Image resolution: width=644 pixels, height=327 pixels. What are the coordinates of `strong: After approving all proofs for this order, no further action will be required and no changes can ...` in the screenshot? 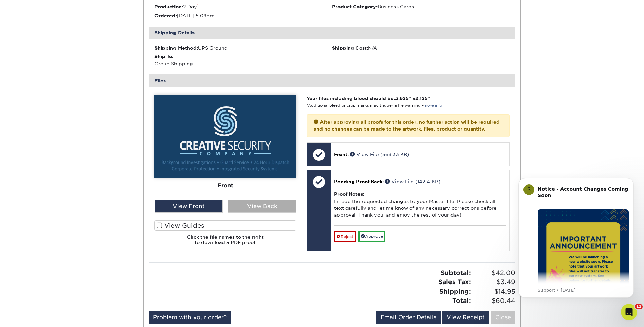 It's located at (406, 125).